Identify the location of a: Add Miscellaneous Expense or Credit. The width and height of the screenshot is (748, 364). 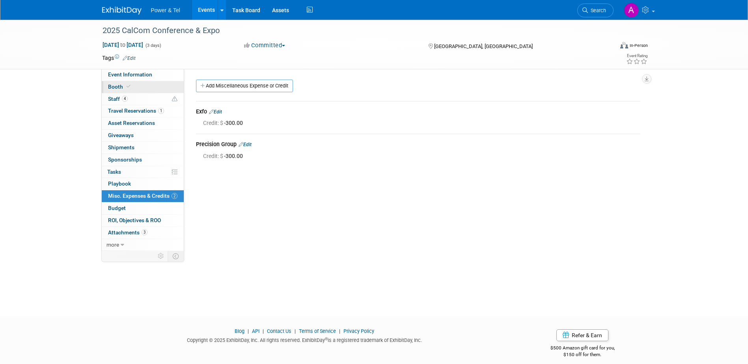
(245, 86).